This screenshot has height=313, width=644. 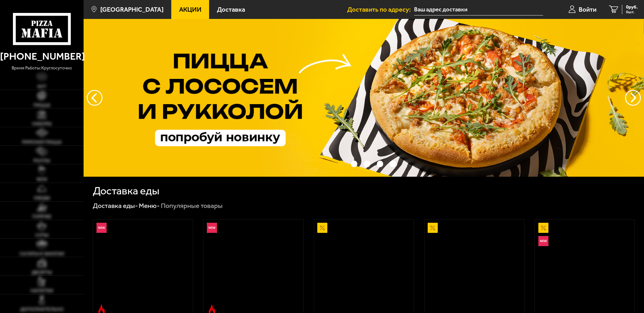 I want to click on a: Доставка еды-, so click(x=115, y=205).